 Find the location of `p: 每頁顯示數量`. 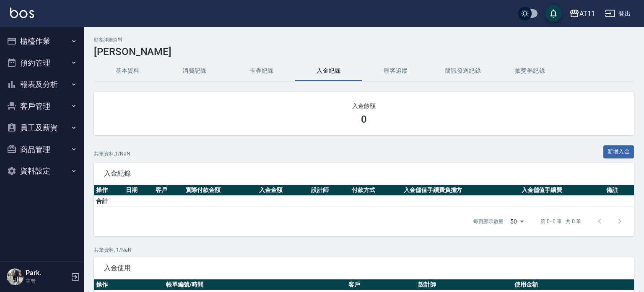

p: 每頁顯示數量 is located at coordinates (488, 222).